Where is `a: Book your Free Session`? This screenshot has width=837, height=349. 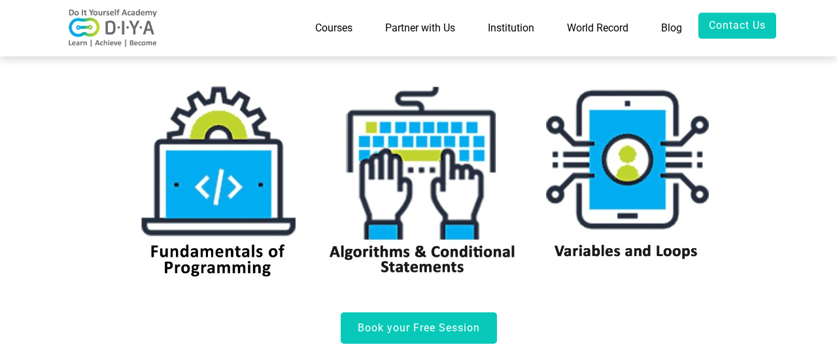 a: Book your Free Session is located at coordinates (418, 328).